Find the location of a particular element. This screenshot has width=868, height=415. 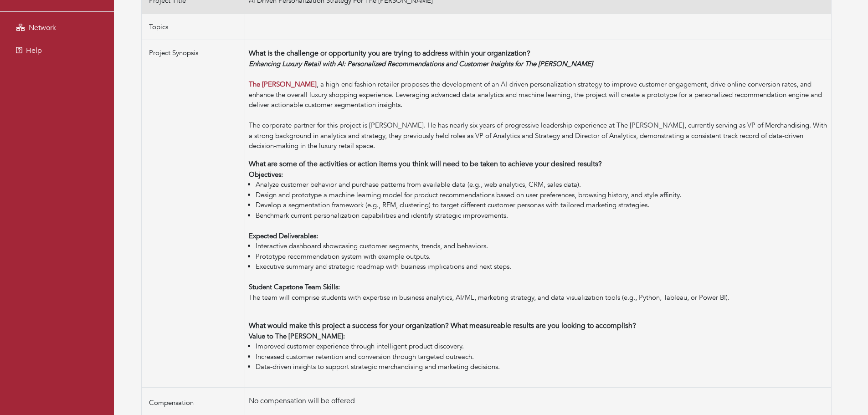

a: Network is located at coordinates (57, 28).